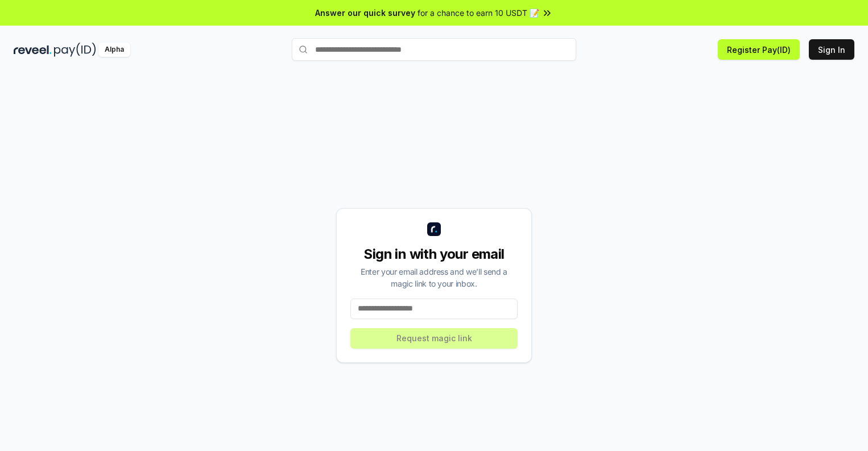 The image size is (868, 451). I want to click on div: Alpha, so click(115, 50).